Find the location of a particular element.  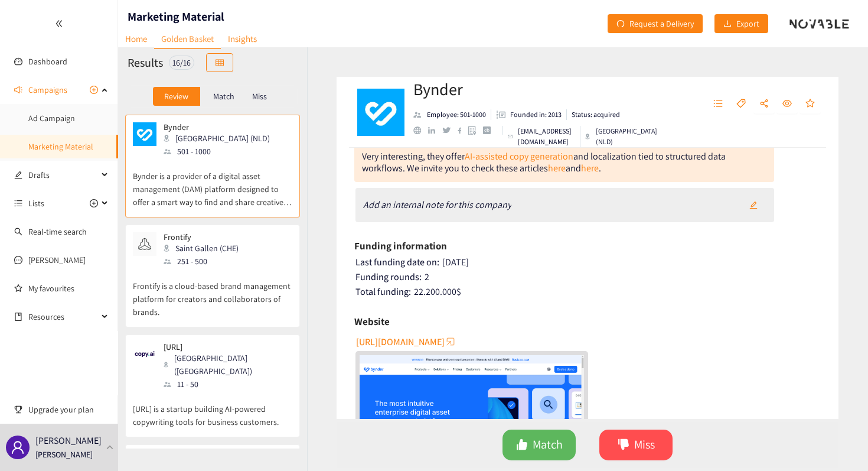

button: edit is located at coordinates (754, 205).